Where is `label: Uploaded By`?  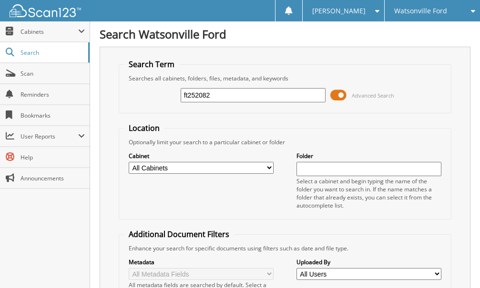 label: Uploaded By is located at coordinates (369, 262).